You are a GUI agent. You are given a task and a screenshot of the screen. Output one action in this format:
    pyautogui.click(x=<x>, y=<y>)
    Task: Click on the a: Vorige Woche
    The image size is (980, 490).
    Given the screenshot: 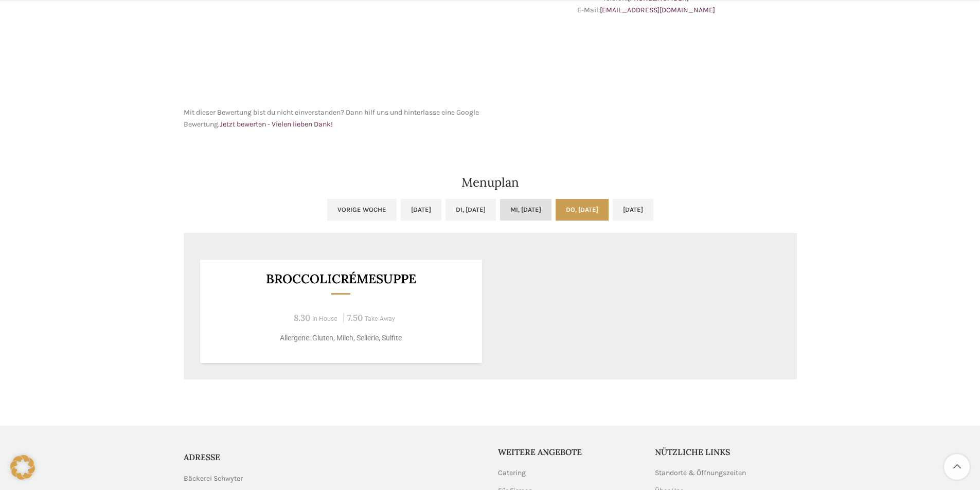 What is the action you would take?
    pyautogui.click(x=362, y=210)
    